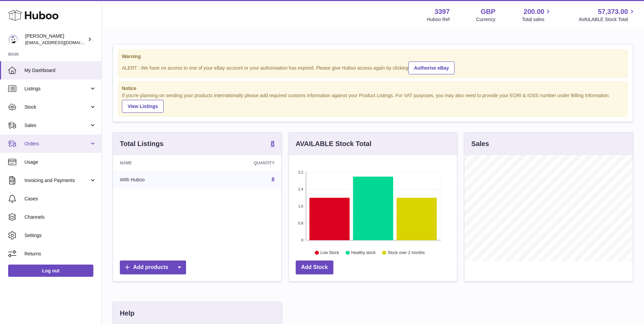  What do you see at coordinates (373, 103) in the screenshot?
I see `div: If you're planning on sending your products internationally please add required customs informati...` at bounding box center [373, 103].